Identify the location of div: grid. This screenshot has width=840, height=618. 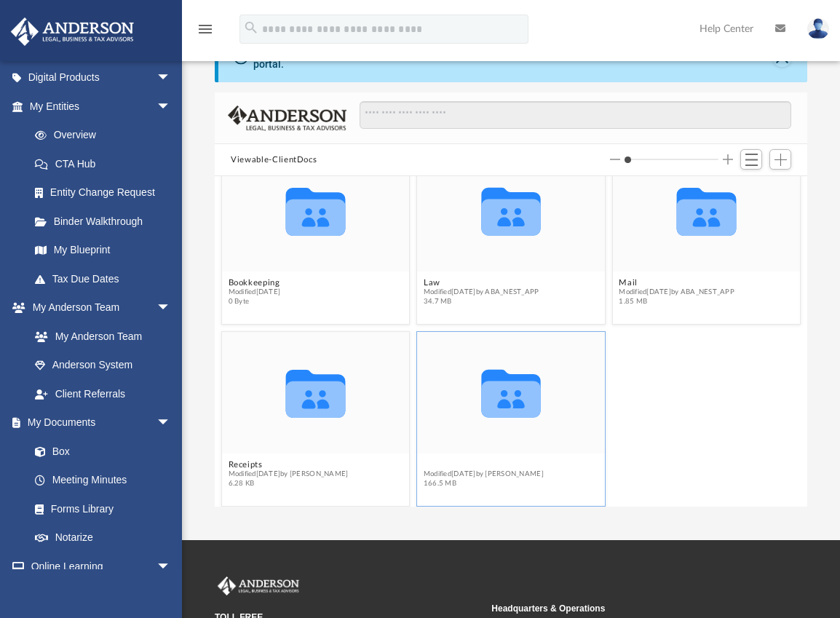
(511, 341).